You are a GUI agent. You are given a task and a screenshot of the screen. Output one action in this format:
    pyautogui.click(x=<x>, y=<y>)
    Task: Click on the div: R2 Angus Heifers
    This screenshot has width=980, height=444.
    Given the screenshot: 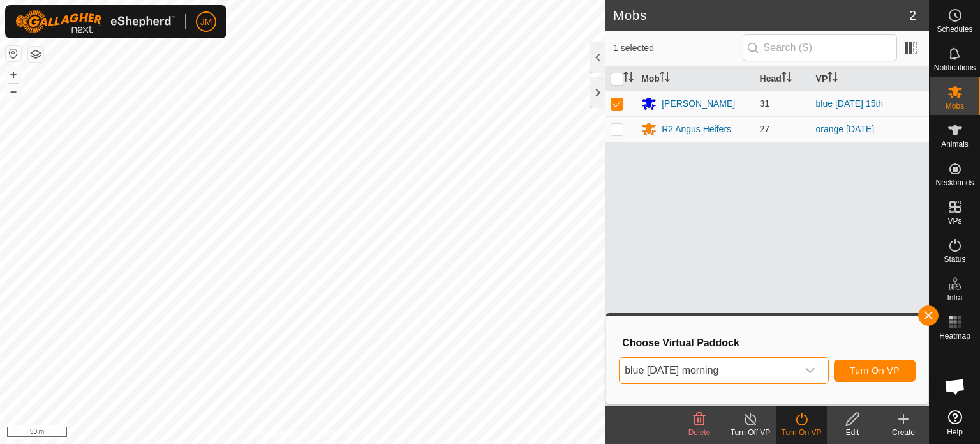 What is the action you would take?
    pyautogui.click(x=696, y=129)
    